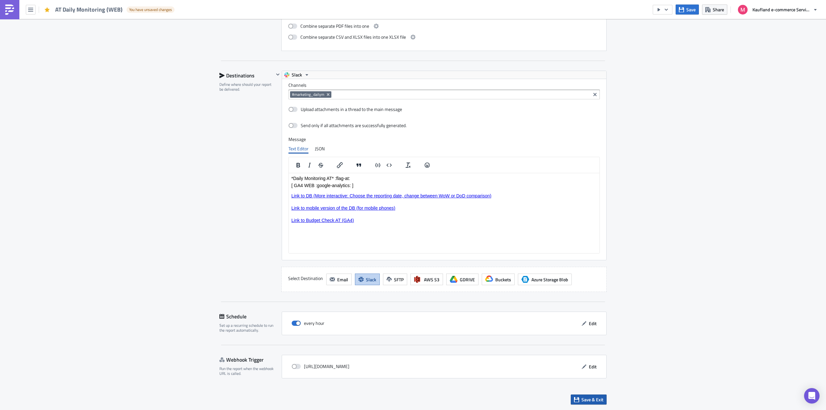  I want to click on button: Remove Tag, so click(328, 95).